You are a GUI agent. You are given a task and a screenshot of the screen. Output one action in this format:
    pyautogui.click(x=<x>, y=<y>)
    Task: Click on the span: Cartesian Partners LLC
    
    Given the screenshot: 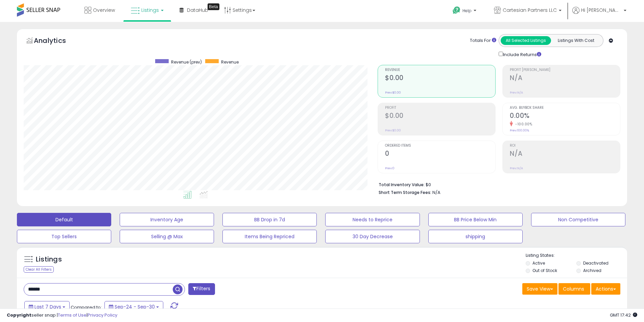 What is the action you would take?
    pyautogui.click(x=529, y=10)
    